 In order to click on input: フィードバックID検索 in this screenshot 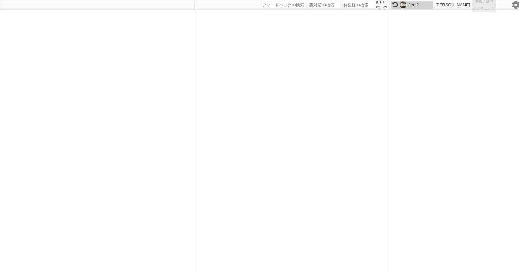, I will do `click(284, 5)`.